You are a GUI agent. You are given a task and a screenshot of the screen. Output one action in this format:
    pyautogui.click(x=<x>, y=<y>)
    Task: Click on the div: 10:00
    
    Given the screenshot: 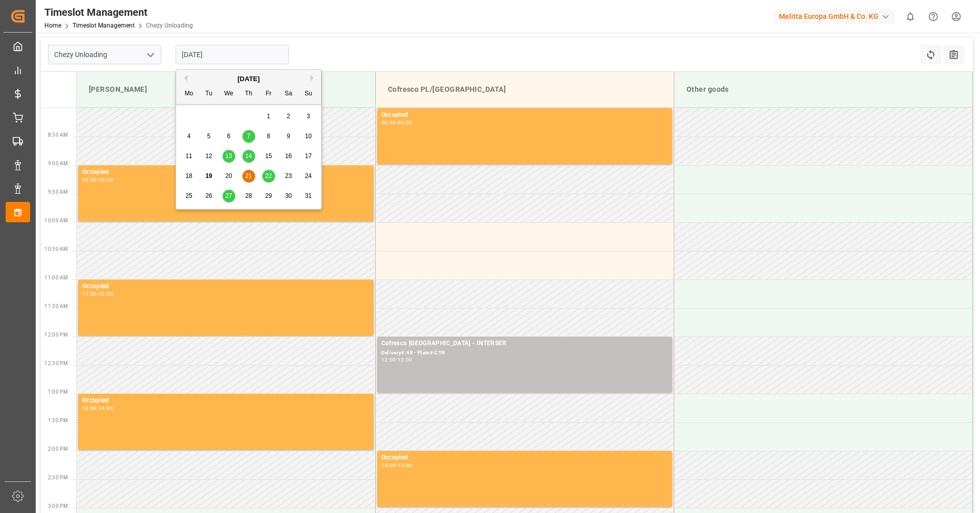 What is the action you would take?
    pyautogui.click(x=106, y=180)
    